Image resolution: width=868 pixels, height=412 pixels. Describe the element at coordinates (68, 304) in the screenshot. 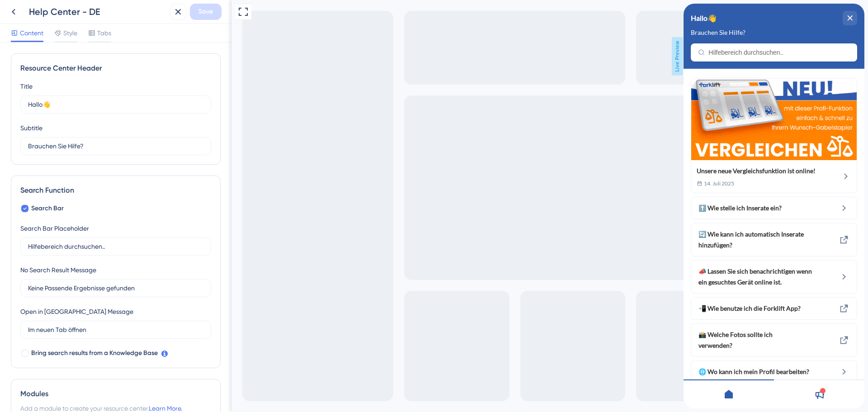

I see `span: 📲 Wie benutze ich die Forklift App?` at that location.